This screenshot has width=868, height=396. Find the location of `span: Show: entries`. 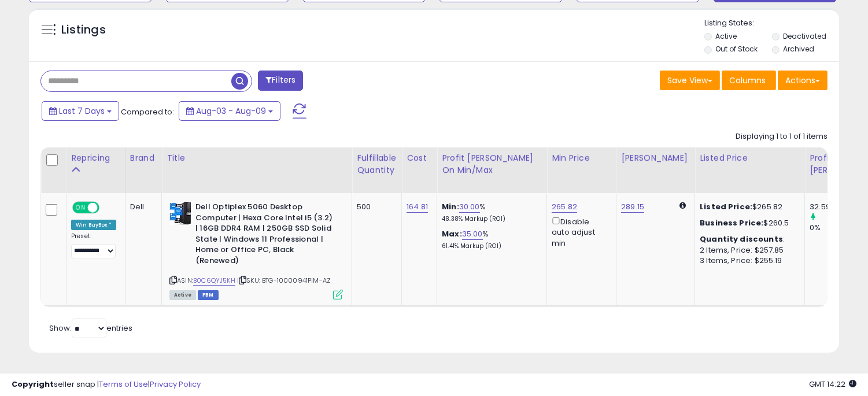

span: Show: entries is located at coordinates (91, 328).